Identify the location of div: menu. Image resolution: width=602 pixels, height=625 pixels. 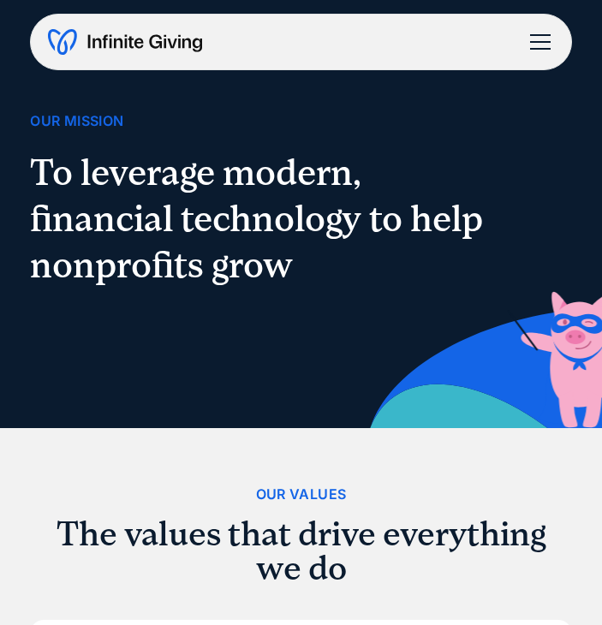
(537, 42).